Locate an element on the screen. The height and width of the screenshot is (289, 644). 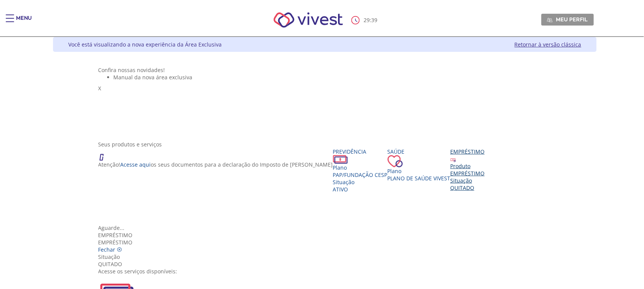
span: Fechar is located at coordinates (107, 250).